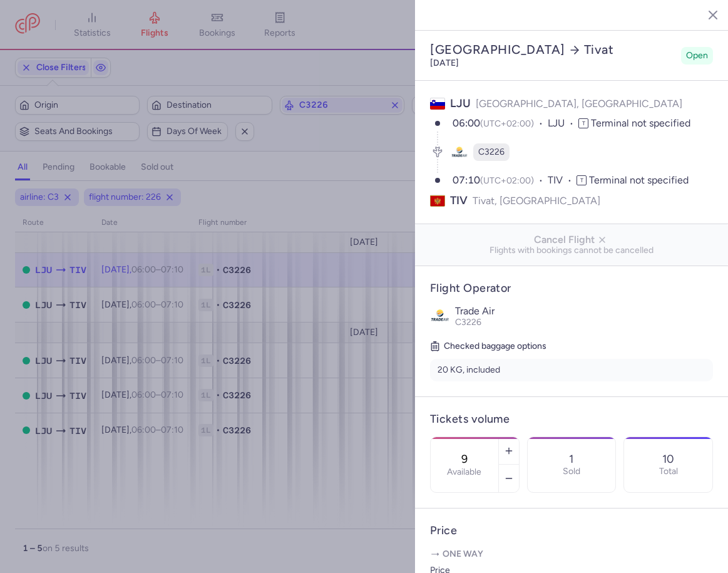 The width and height of the screenshot is (728, 573). I want to click on h4: Tickets volume, so click(571, 419).